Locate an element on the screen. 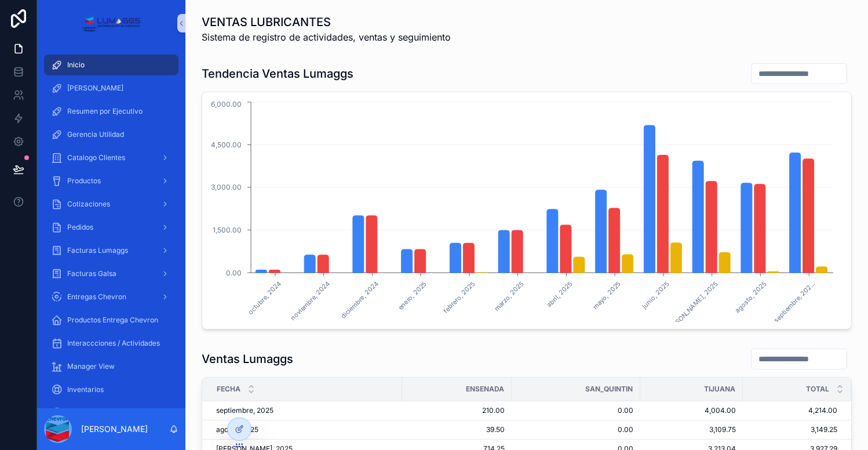  div: chart is located at coordinates (527, 210).